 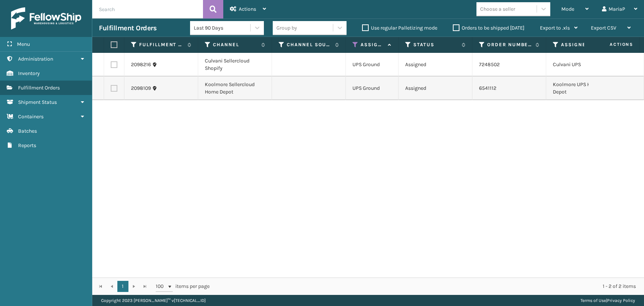 I want to click on h3: Fulfillment Orders, so click(x=128, y=28).